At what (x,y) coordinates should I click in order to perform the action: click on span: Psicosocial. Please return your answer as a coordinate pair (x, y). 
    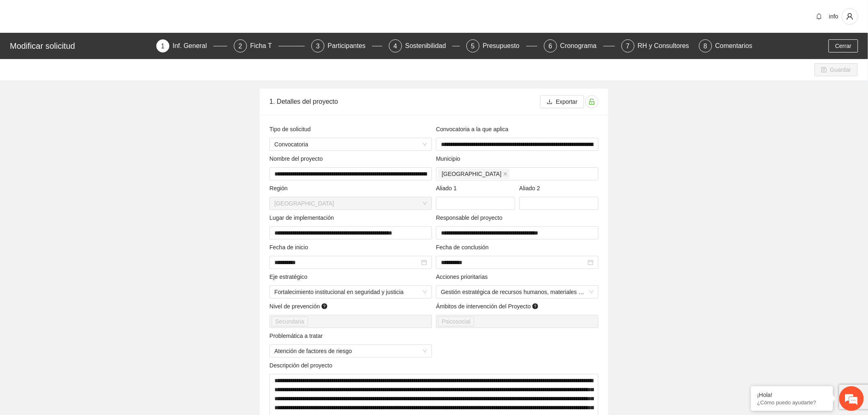
    Looking at the image, I should click on (456, 321).